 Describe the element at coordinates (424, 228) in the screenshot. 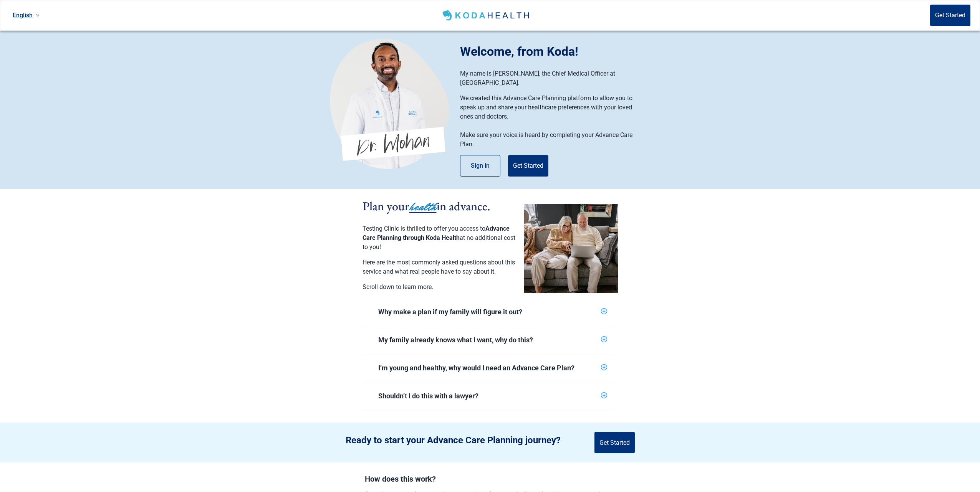

I see `span: Testing Clinic is thrilled to offer you access to` at that location.